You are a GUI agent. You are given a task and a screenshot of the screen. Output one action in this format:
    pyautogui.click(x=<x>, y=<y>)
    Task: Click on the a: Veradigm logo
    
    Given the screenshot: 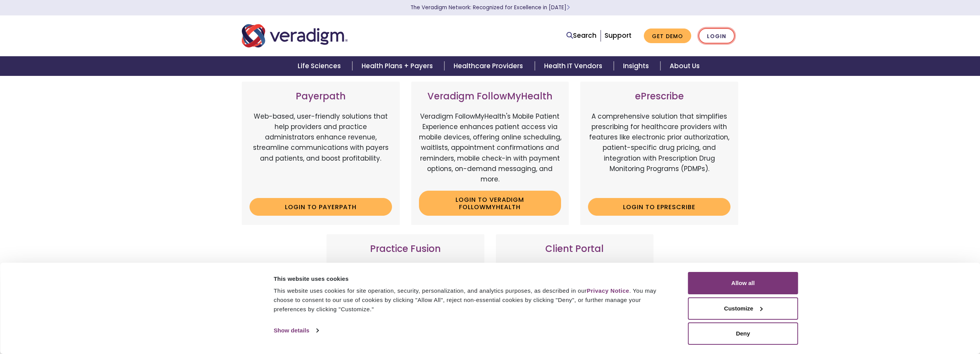 What is the action you would take?
    pyautogui.click(x=295, y=36)
    